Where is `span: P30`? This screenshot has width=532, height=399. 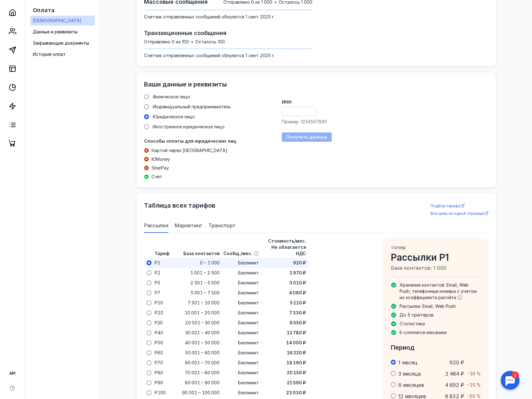
span: P30 is located at coordinates (159, 323).